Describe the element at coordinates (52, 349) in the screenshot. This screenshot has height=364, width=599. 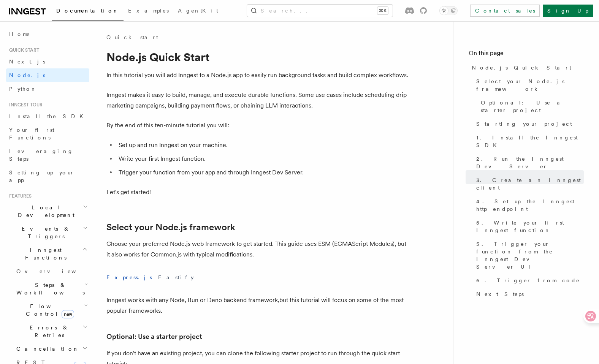
I see `button: Cancellation` at that location.